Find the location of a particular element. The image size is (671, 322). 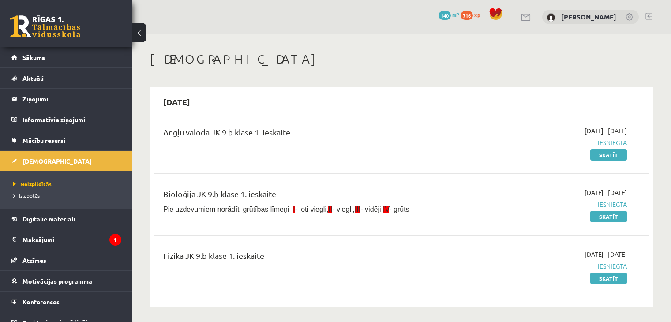

a: Neizpildītās is located at coordinates (68, 184).